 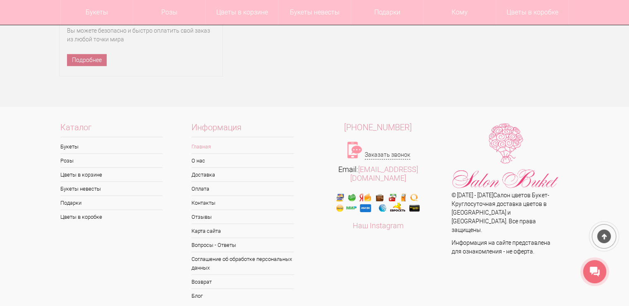 What do you see at coordinates (505, 157) in the screenshot?
I see `img: Цветы Нижний Новгород` at bounding box center [505, 157].